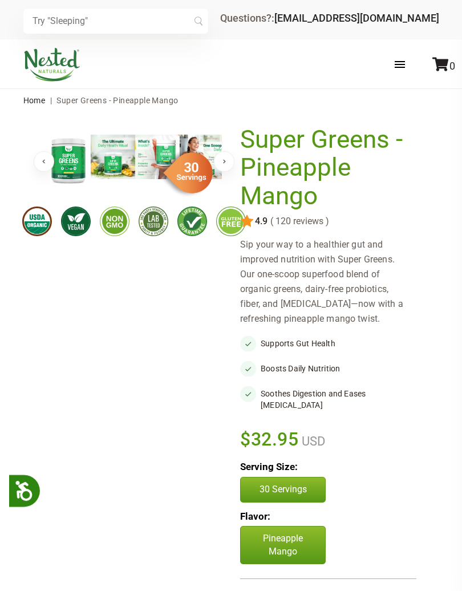 Image resolution: width=462 pixels, height=591 pixels. What do you see at coordinates (328, 344) in the screenshot?
I see `li: Supports Gut Health` at bounding box center [328, 344].